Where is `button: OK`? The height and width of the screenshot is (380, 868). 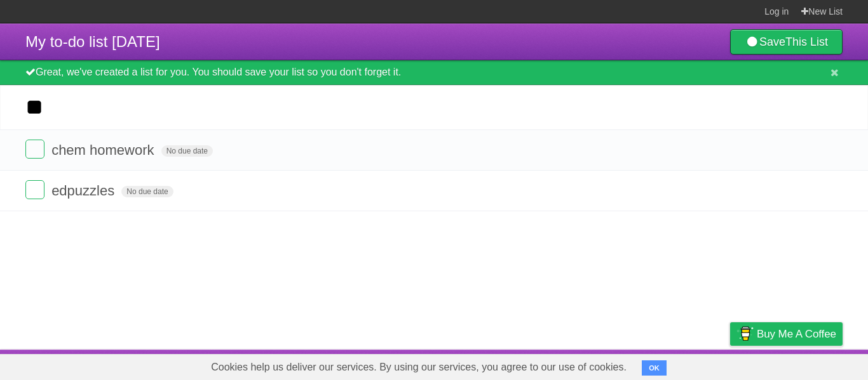 button: OK is located at coordinates (654, 368).